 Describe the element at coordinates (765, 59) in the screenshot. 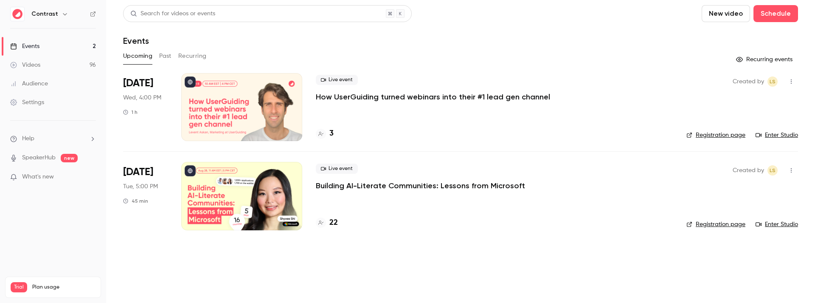

I see `button: Recurring events` at that location.